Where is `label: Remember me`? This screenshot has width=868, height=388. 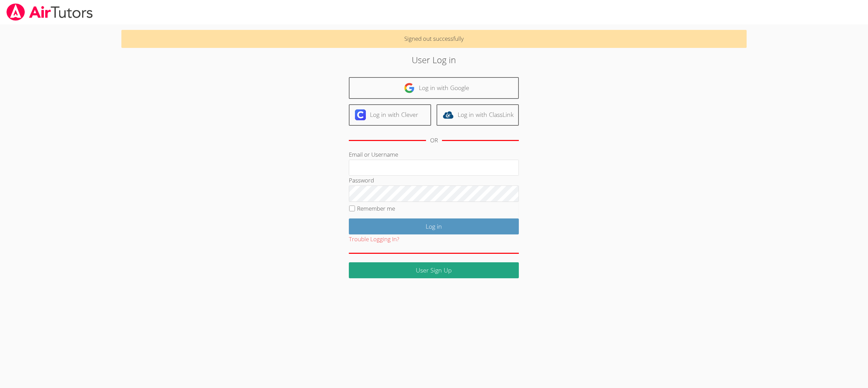
label: Remember me is located at coordinates (376, 208).